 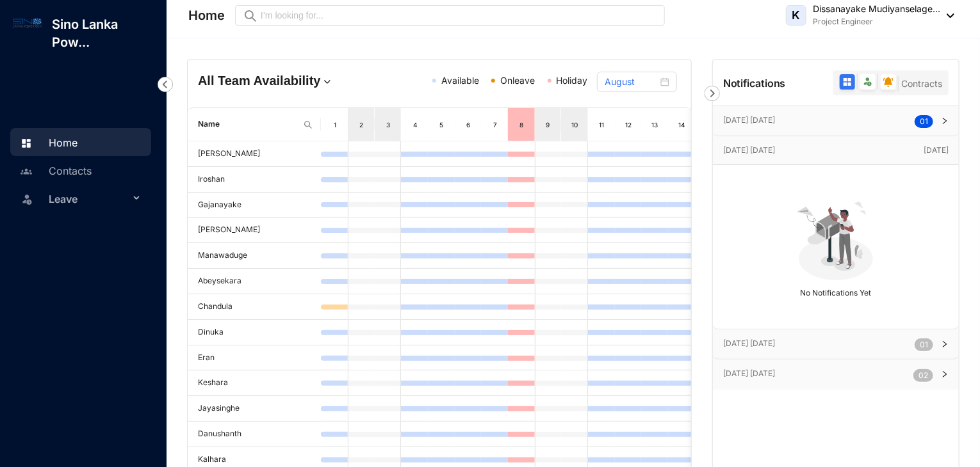 I want to click on div: 8, so click(x=521, y=125).